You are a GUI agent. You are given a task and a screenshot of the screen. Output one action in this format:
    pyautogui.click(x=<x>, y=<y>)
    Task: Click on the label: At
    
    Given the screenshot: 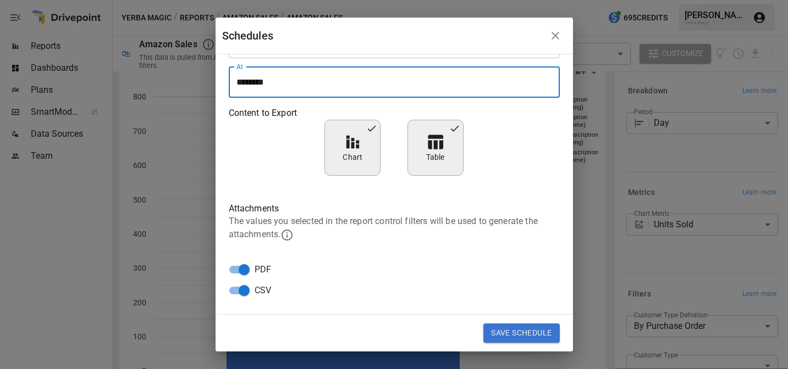 What is the action you would take?
    pyautogui.click(x=239, y=67)
    